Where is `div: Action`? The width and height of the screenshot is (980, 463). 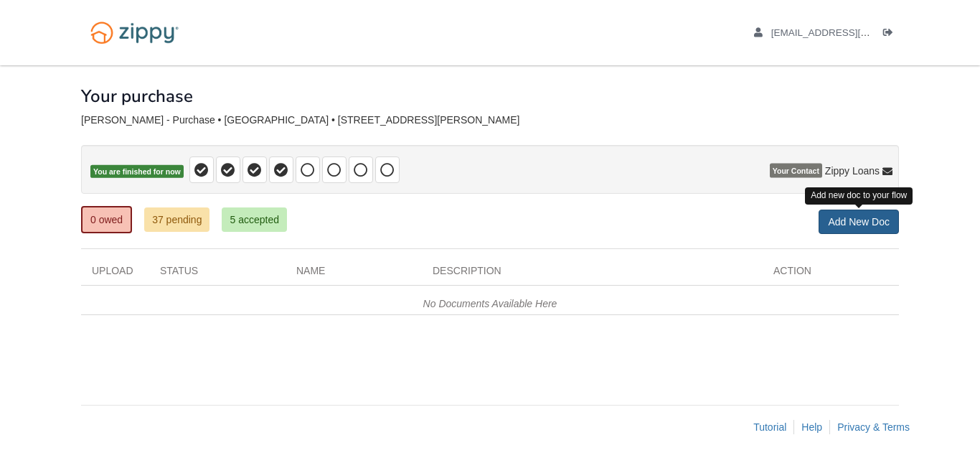 div: Action is located at coordinates (831, 274).